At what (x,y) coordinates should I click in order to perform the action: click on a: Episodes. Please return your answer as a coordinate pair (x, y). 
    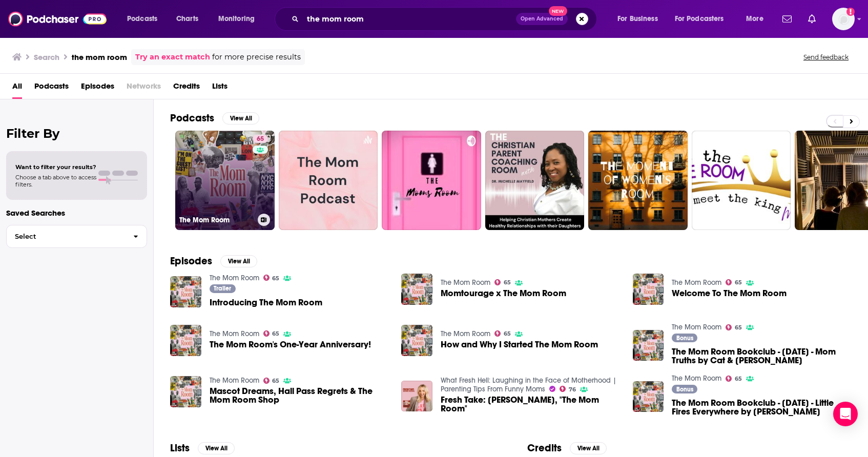
    Looking at the image, I should click on (97, 88).